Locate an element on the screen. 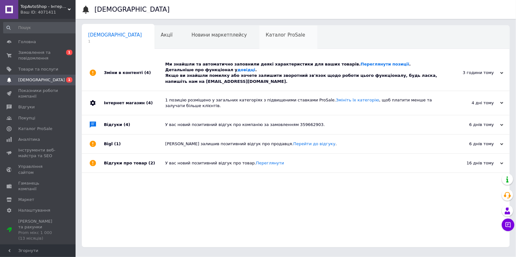 The image size is (516, 257). input: Пошук is located at coordinates (41, 28).